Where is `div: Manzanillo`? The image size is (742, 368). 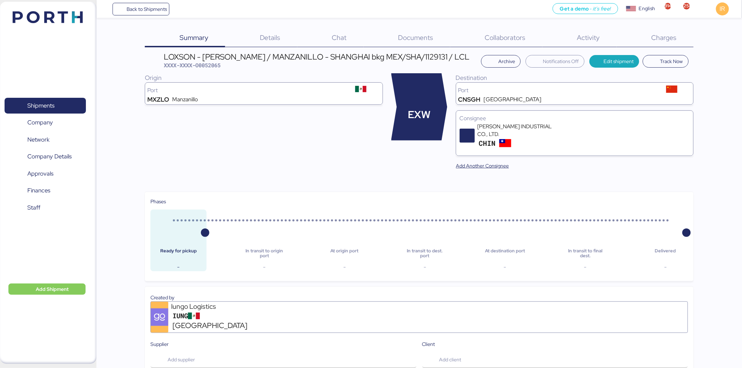
div: Manzanillo is located at coordinates (185, 100).